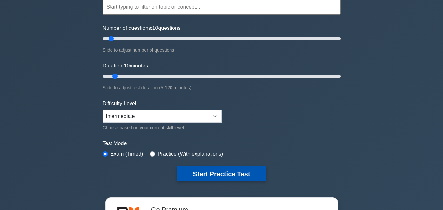 The height and width of the screenshot is (210, 443). Describe the element at coordinates (190, 154) in the screenshot. I see `label: Practice (With explanations)` at that location.